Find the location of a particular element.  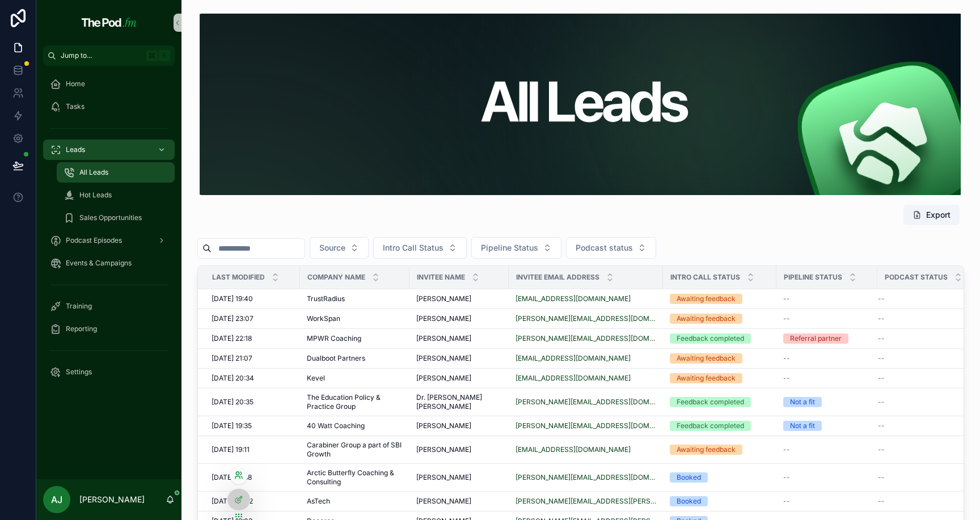

span: Tasks is located at coordinates (75, 107).